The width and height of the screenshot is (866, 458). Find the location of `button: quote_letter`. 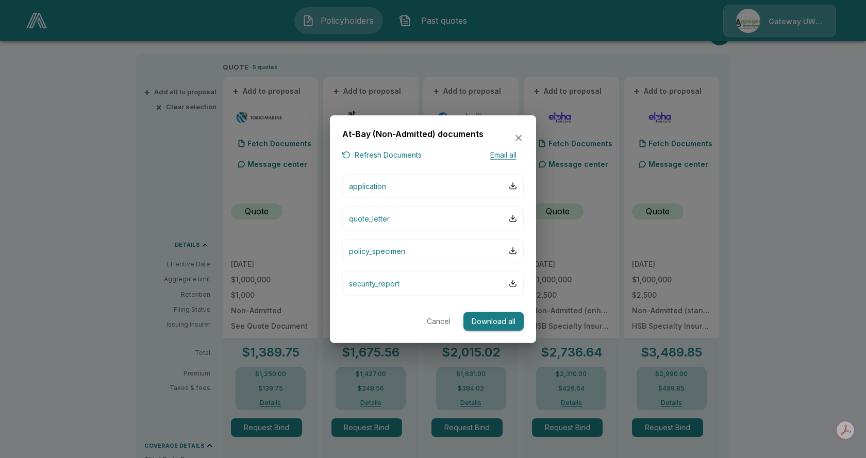

button: quote_letter is located at coordinates (433, 218).